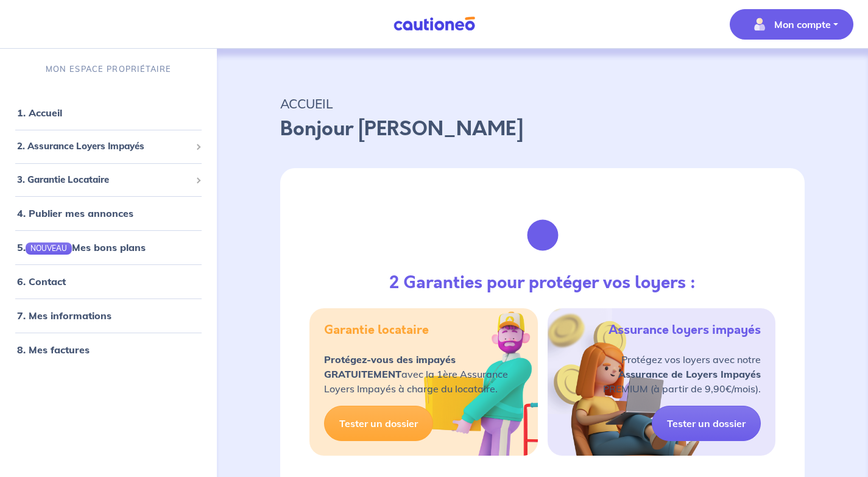 This screenshot has height=477, width=868. I want to click on a: 4. Publier mes annonces, so click(75, 213).